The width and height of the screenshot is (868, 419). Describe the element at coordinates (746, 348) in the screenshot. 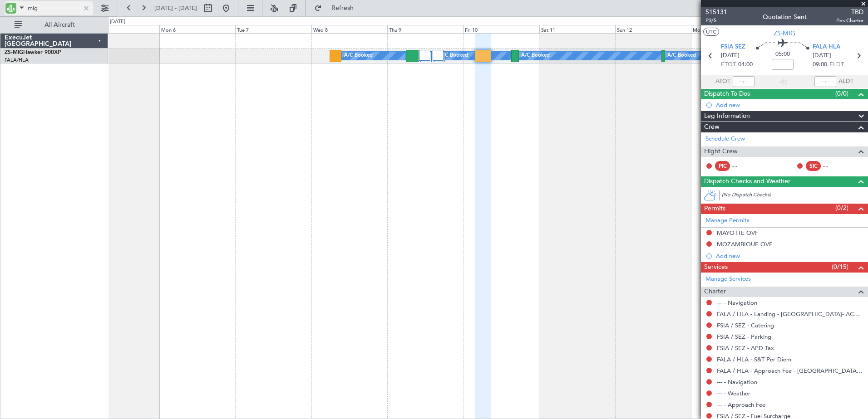

I see `a: FSIA / SEZ - APD Tax` at that location.